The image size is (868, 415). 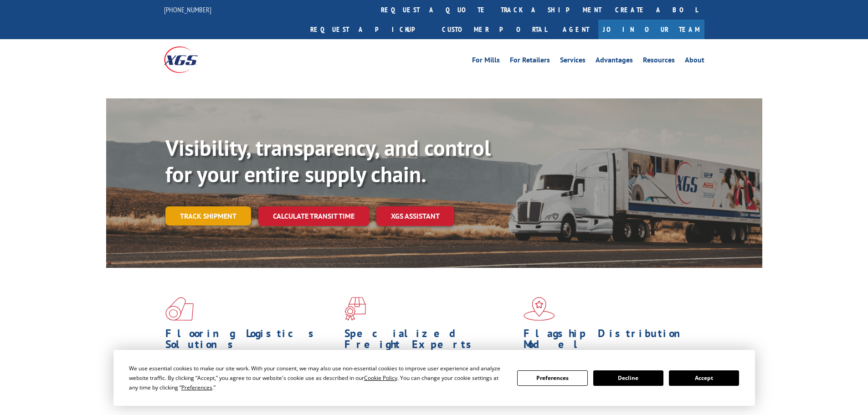 I want to click on span: Preferences, so click(x=197, y=387).